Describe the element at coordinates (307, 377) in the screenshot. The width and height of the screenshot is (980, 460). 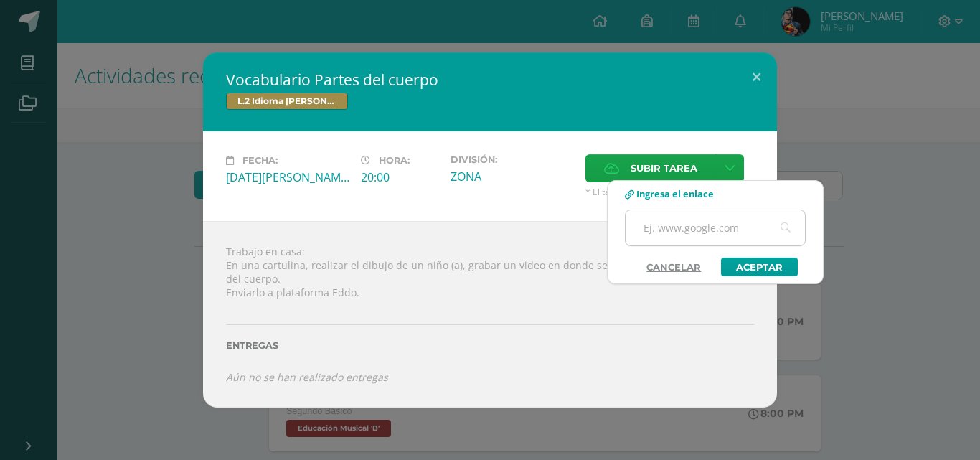
I see `i: Aún no se han realizado entregas` at that location.